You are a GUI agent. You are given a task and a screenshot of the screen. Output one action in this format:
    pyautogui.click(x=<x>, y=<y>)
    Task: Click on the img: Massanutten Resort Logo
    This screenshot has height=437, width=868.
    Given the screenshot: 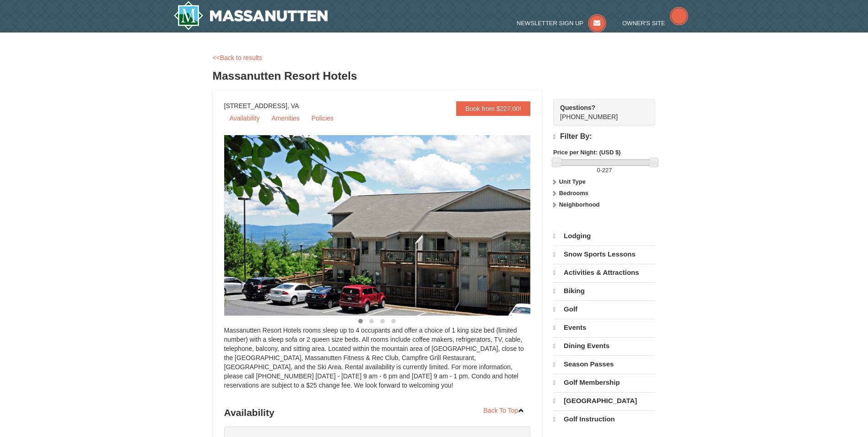 What is the action you would take?
    pyautogui.click(x=251, y=15)
    